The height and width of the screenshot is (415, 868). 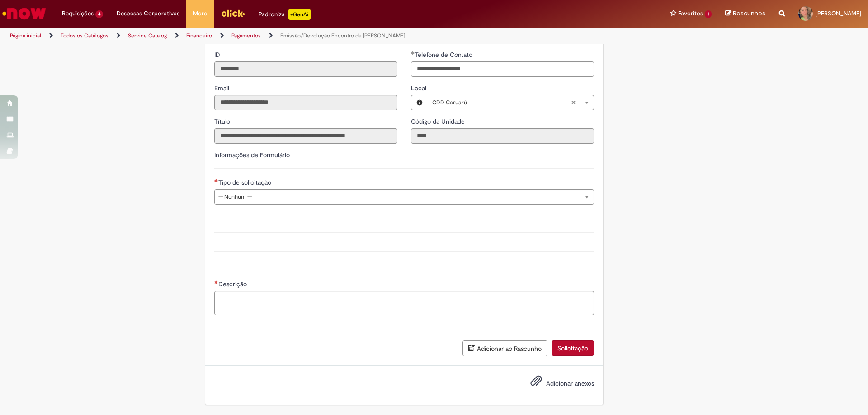 I want to click on label: Somente leitura - Email, so click(x=222, y=88).